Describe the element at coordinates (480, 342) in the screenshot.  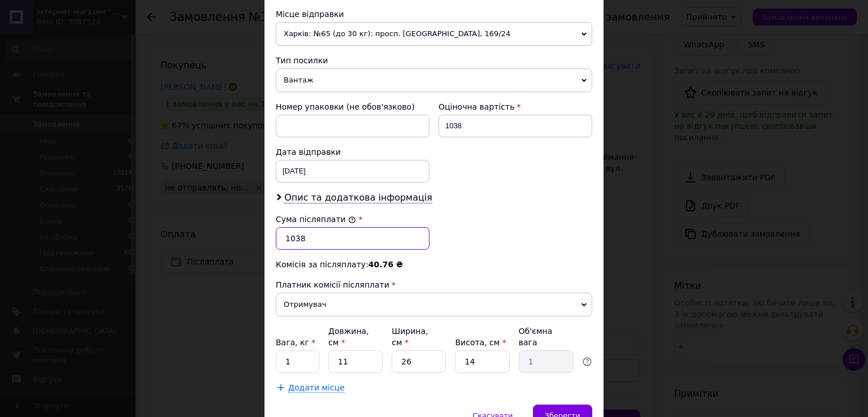
I see `label: Висота, см` at that location.